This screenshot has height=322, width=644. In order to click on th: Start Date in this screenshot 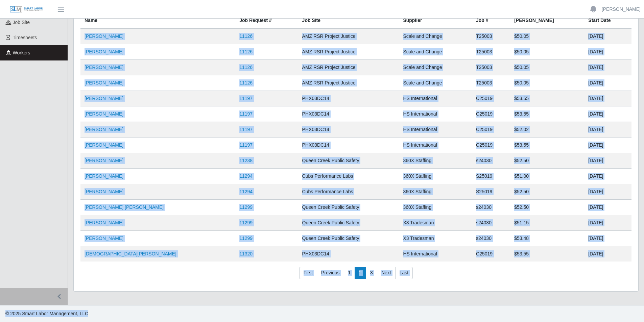, I will do `click(608, 21)`.